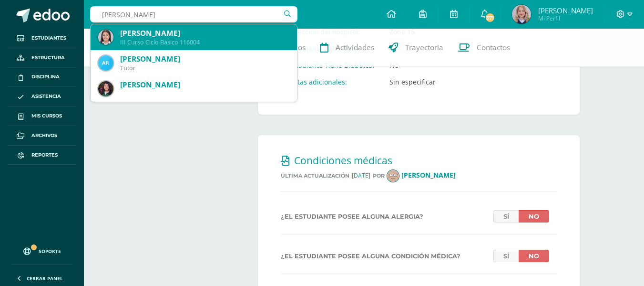  I want to click on label: ¿El estudiante posee alguna condición médica?, so click(383, 256).